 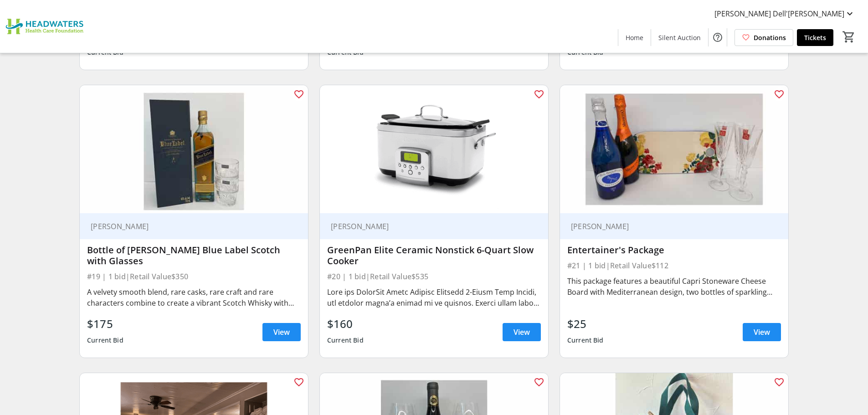 What do you see at coordinates (770, 37) in the screenshot?
I see `span: Donations` at bounding box center [770, 37].